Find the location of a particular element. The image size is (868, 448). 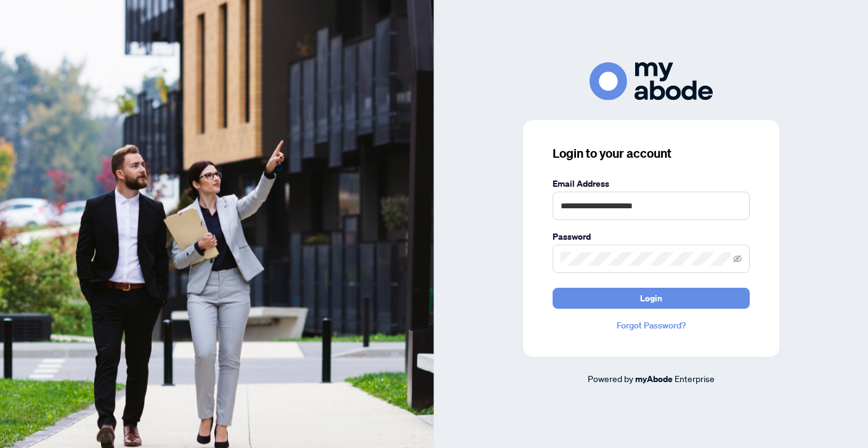

label: Email Address is located at coordinates (651, 184).